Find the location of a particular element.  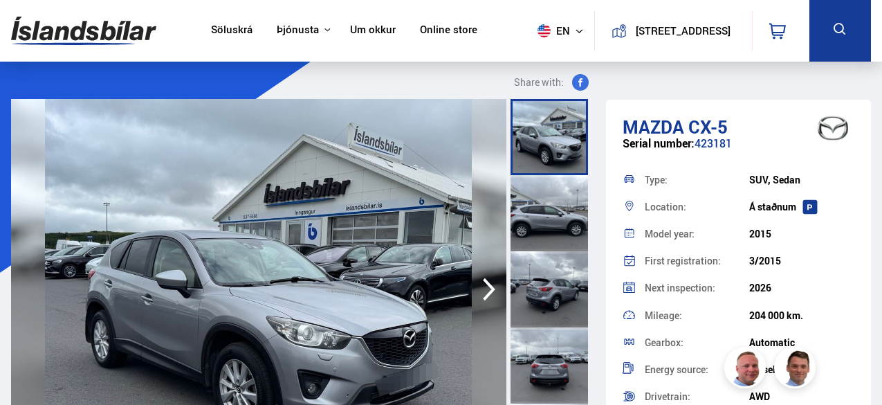

img: G0Ugv5HjCgRt.svg is located at coordinates (84, 30).